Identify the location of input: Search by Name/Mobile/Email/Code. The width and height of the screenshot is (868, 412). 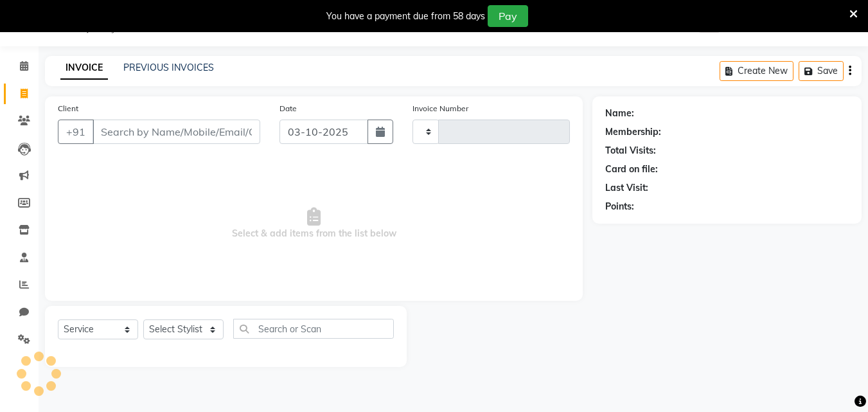
(176, 131).